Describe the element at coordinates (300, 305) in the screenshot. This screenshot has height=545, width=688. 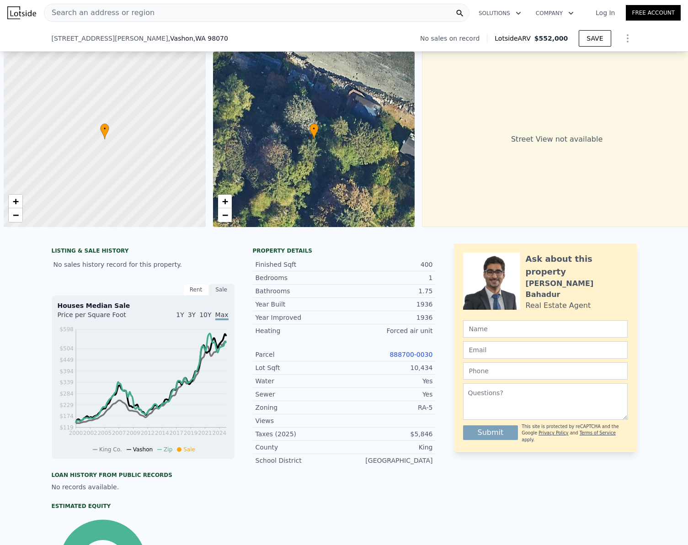
I see `div: Year Built` at that location.